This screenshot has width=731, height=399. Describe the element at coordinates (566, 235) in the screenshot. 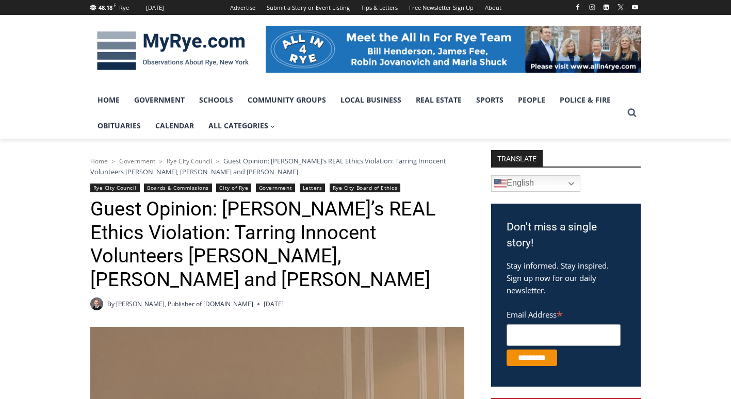

I see `h3: Don't miss a single story!` at that location.